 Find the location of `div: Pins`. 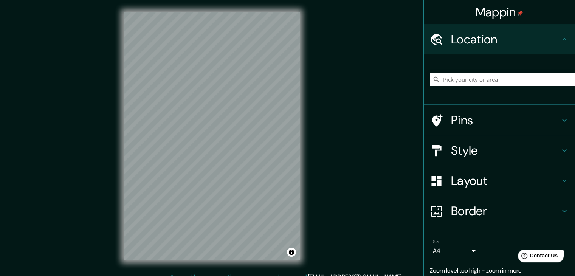

div: Pins is located at coordinates (499, 120).